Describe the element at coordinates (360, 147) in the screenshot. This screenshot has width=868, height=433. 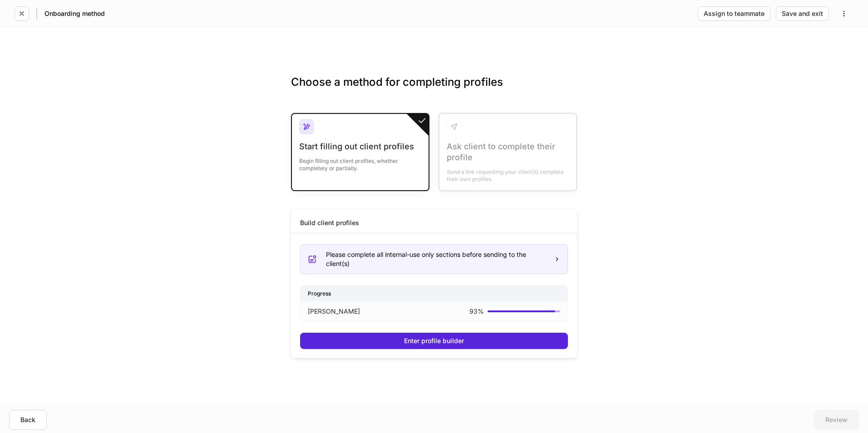
I see `div: Start filling out client profiles` at that location.